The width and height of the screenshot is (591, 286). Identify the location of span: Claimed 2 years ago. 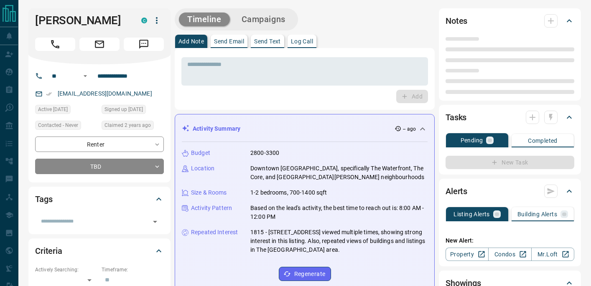
(127, 125).